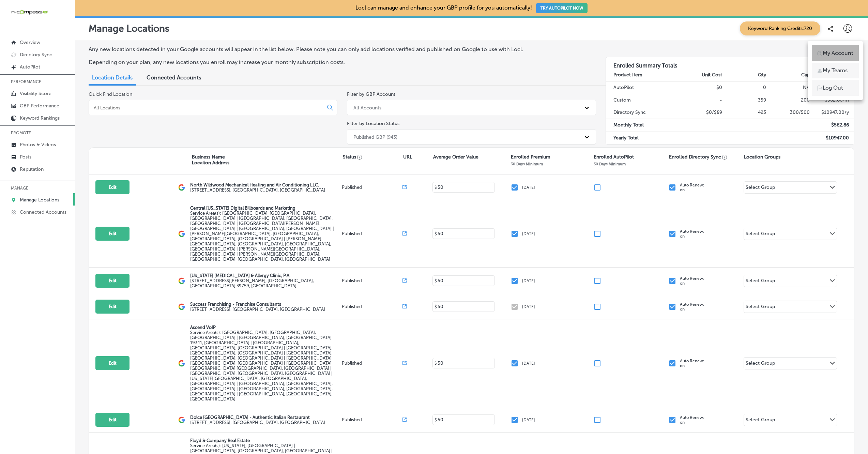  I want to click on p: Overview, so click(30, 42).